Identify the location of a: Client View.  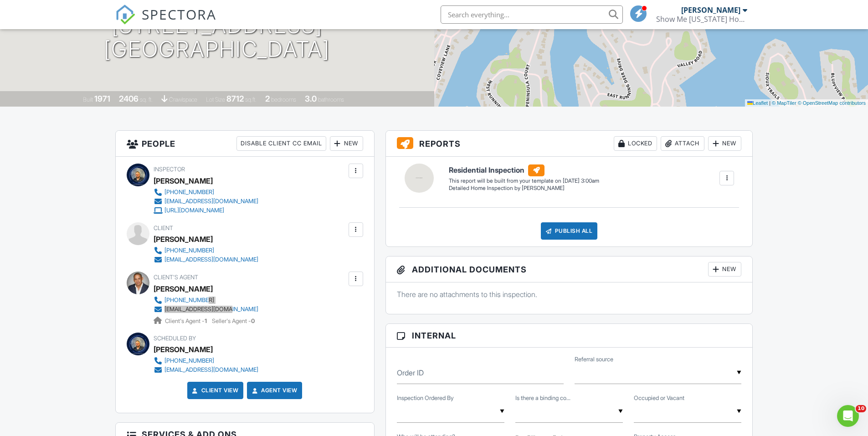
(215, 390).